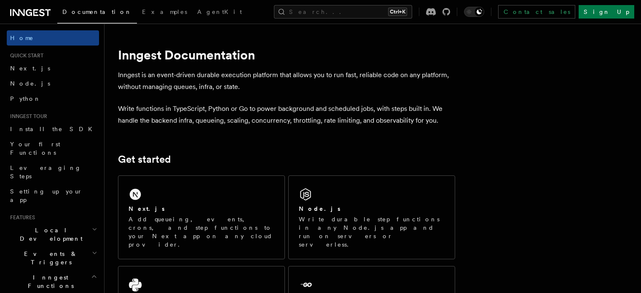  Describe the element at coordinates (287, 81) in the screenshot. I see `p: Inngest is an event-driven durable execution platform that allows you to run fast, reliable code ...` at that location.